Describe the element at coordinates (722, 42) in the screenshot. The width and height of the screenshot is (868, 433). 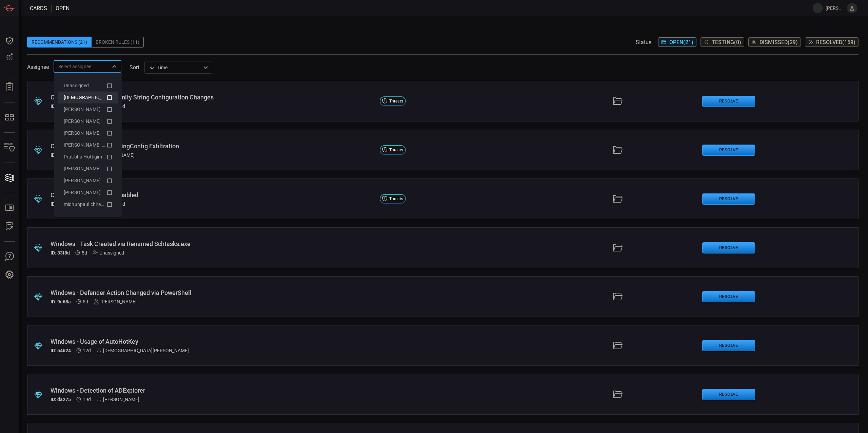
I see `button: Testing(0)` at that location.